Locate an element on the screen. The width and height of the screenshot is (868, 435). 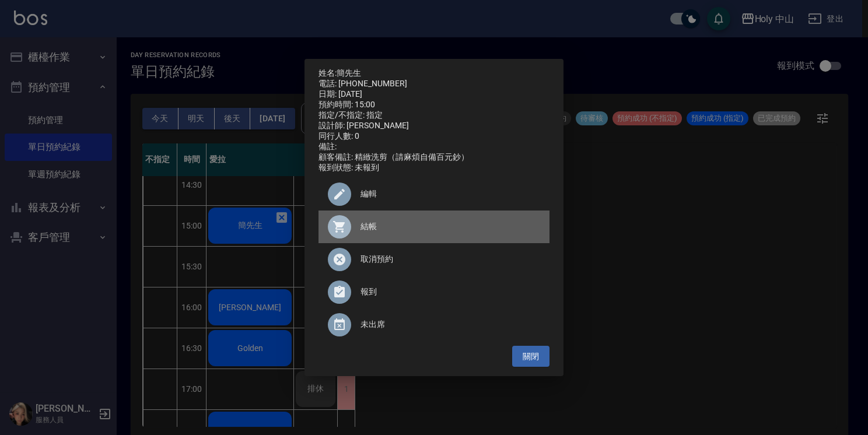
span: 編輯 is located at coordinates (450, 193).